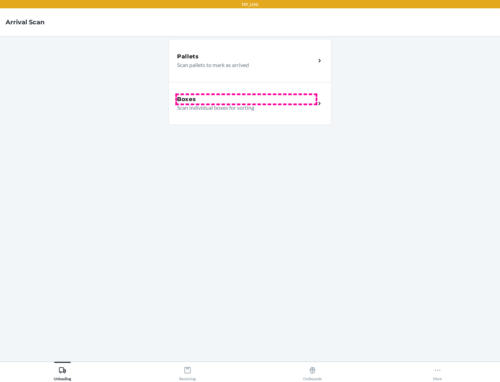  What do you see at coordinates (187, 371) in the screenshot?
I see `button: Receiving` at bounding box center [187, 371].